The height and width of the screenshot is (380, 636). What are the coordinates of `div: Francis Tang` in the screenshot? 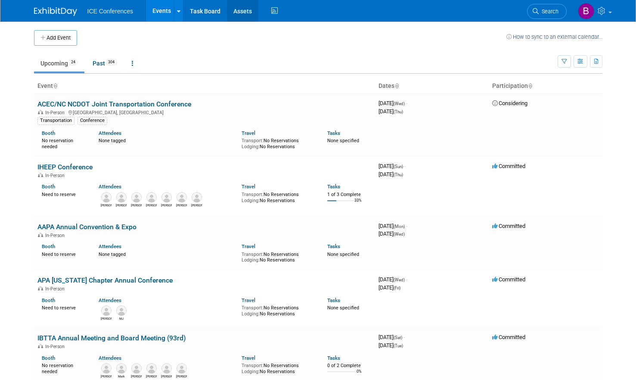 It's located at (151, 376).